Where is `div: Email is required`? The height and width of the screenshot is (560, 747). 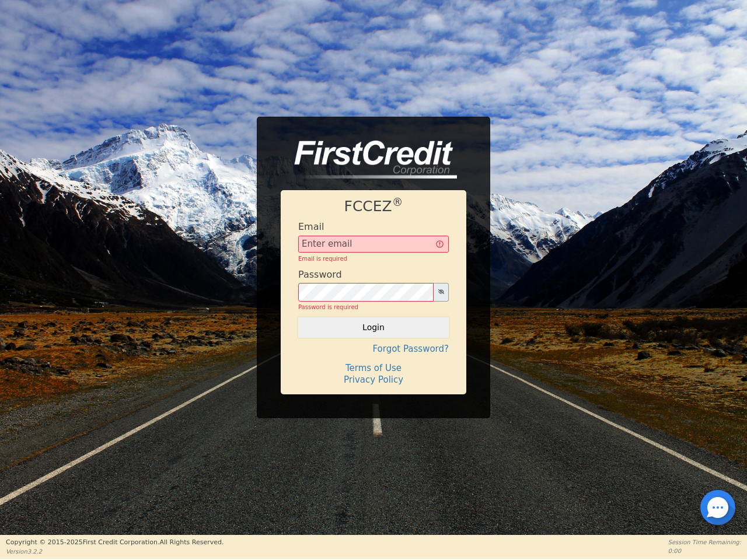 div: Email is required is located at coordinates (374, 259).